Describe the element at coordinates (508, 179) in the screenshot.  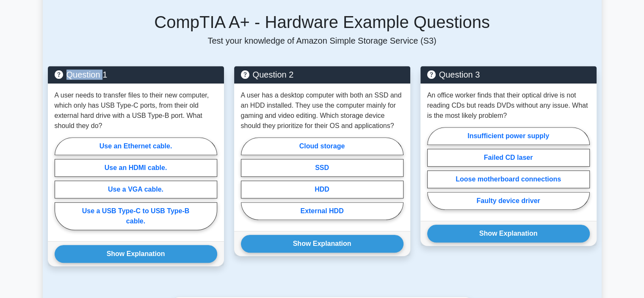
I see `label: Loose motherboard connections` at that location.